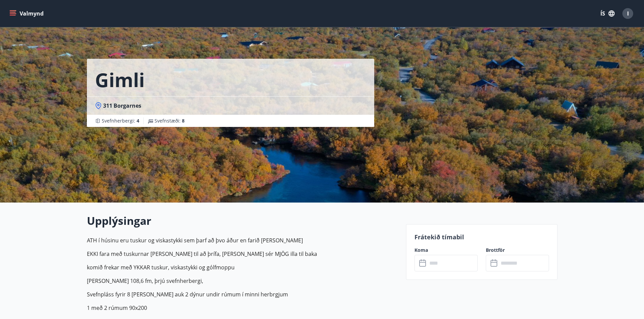 This screenshot has height=319, width=644. What do you see at coordinates (243, 267) in the screenshot?
I see `p: komið frekar með YKKAR tuskur, viskastykki og gólfmoppu` at bounding box center [243, 267].